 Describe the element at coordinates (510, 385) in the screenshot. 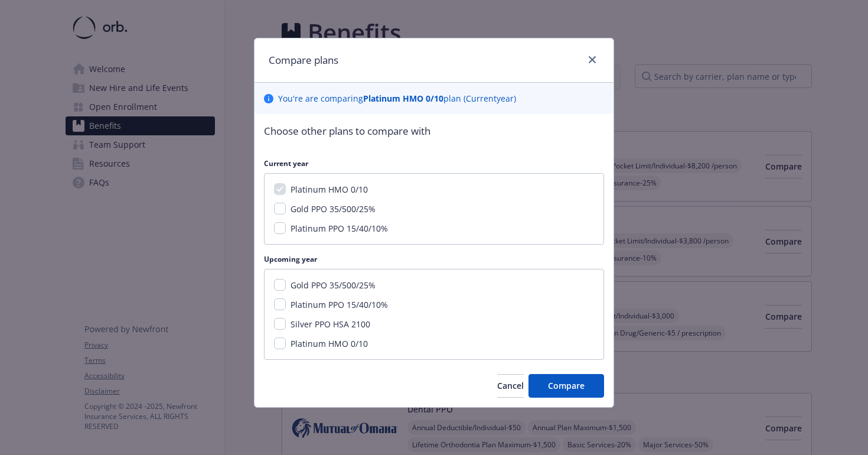

I see `button: Cancel` at that location.